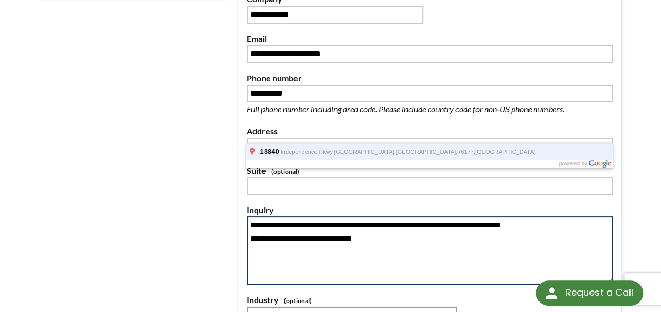  Describe the element at coordinates (430, 78) in the screenshot. I see `label: Phone number` at that location.